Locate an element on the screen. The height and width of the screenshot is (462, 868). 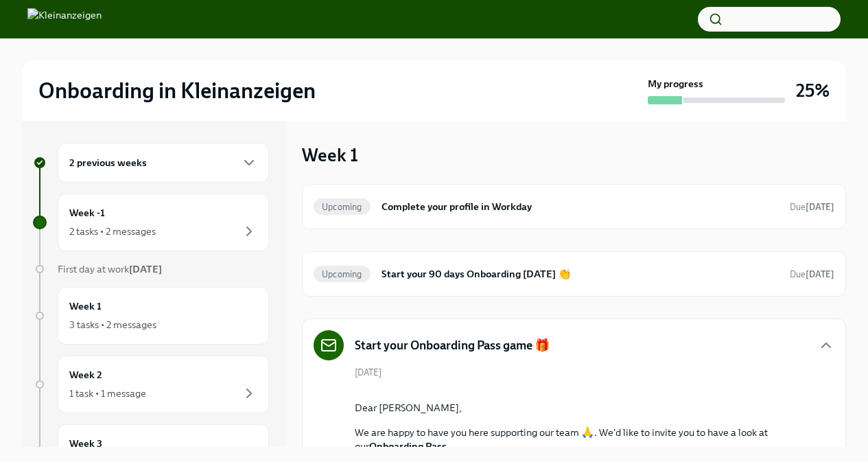
strong: My progress is located at coordinates (676, 84).